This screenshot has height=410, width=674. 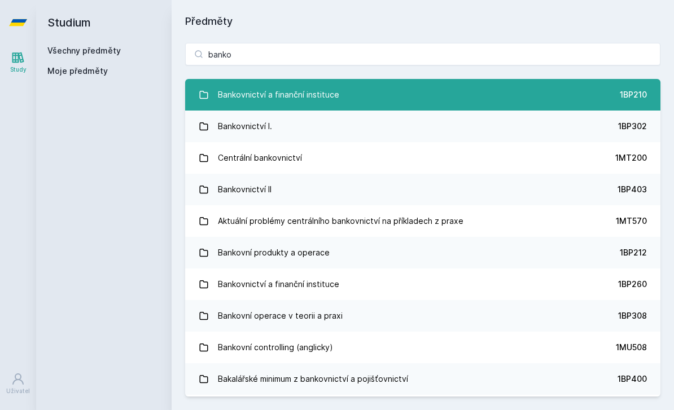 What do you see at coordinates (340, 221) in the screenshot?
I see `div: Aktuální problémy centrálního bankovnictví na příkladech z praxe` at bounding box center [340, 221].